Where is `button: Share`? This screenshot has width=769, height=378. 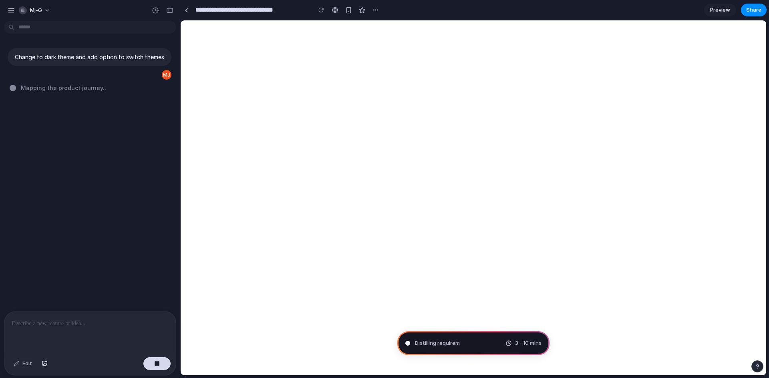 button: Share is located at coordinates (753, 10).